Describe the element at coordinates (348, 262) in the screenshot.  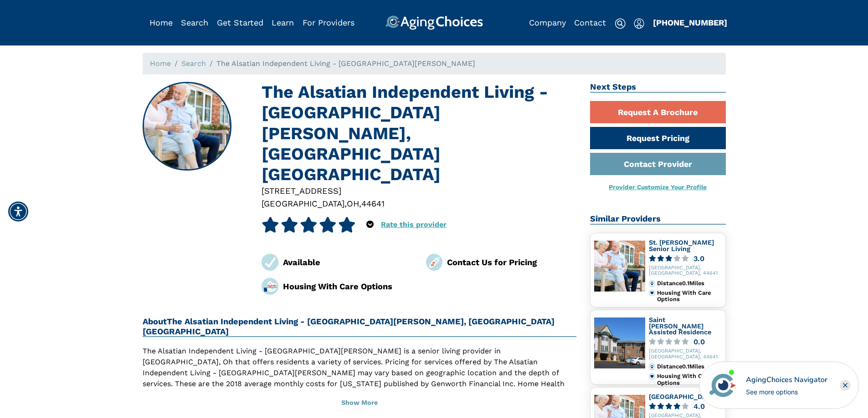
I see `div: Available` at that location.